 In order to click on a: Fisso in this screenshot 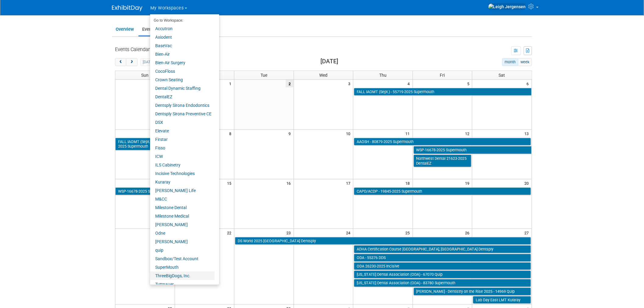, I will do `click(182, 148)`.